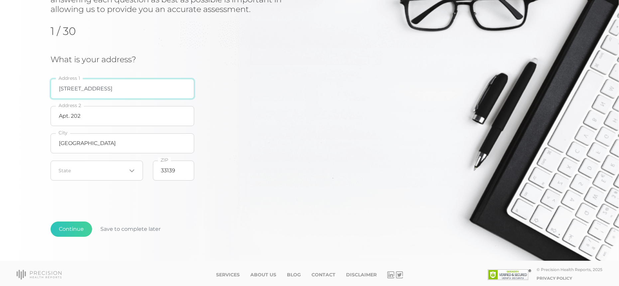  What do you see at coordinates (97, 171) in the screenshot?
I see `div: Search for option` at bounding box center [97, 171].